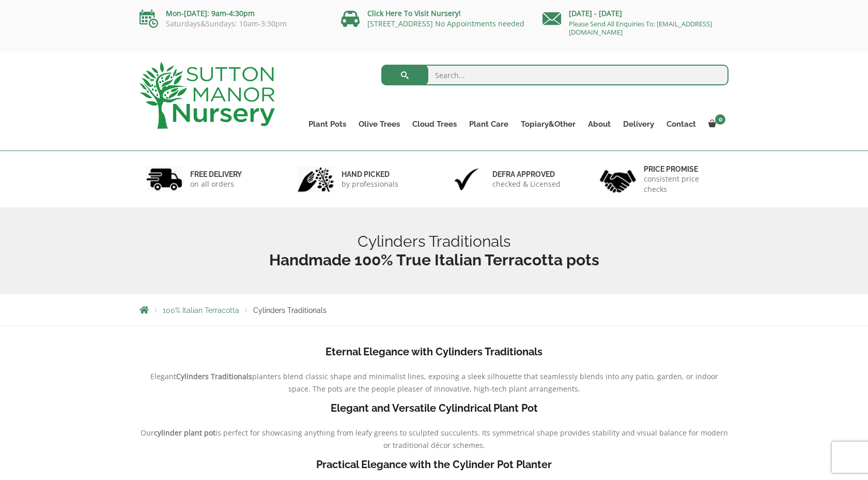 The width and height of the screenshot is (868, 480). Describe the element at coordinates (599, 124) in the screenshot. I see `a: About` at that location.